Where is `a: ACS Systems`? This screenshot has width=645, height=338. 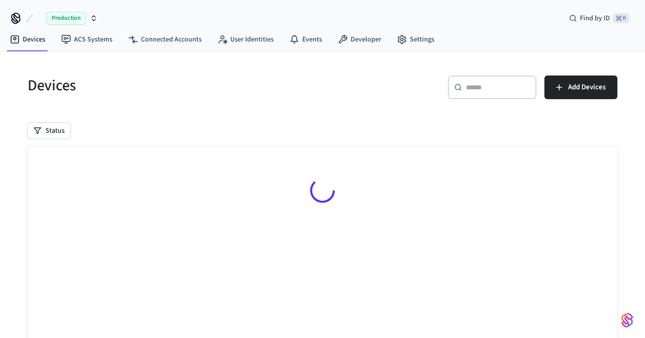
a: ACS Systems is located at coordinates (87, 39).